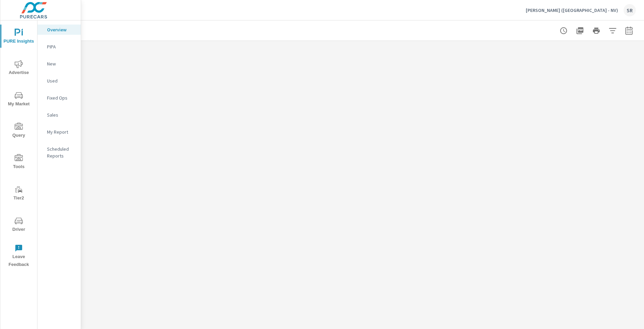  What do you see at coordinates (19, 194) in the screenshot?
I see `span: Tier2` at bounding box center [19, 194].